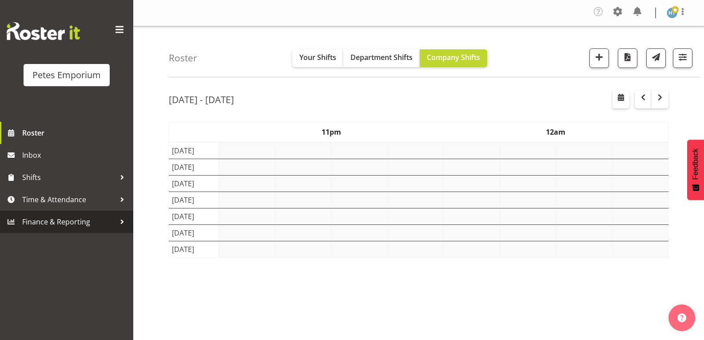 This screenshot has width=704, height=340. I want to click on button: Your Shifts, so click(318, 58).